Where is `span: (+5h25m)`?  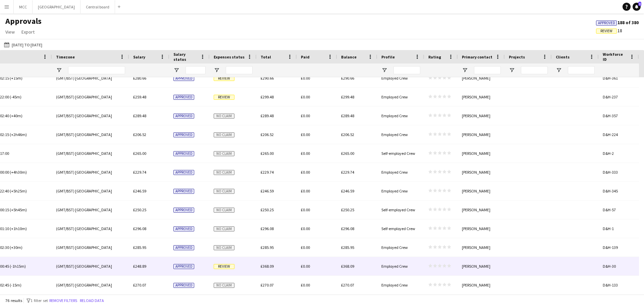
span: (+5h25m) is located at coordinates (18, 191).